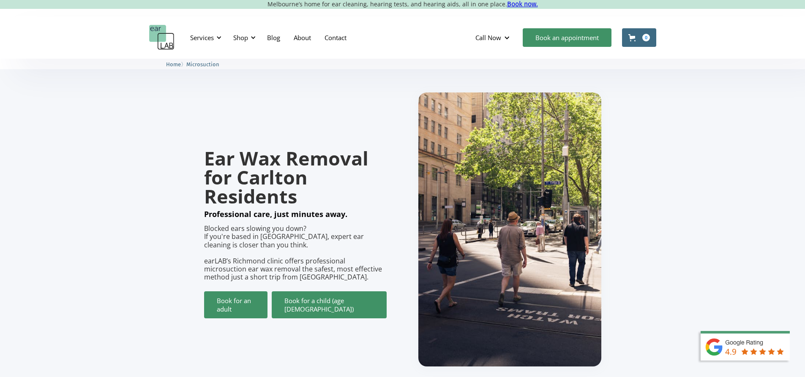 The image size is (805, 377). What do you see at coordinates (567, 38) in the screenshot?
I see `a: Book an appointment` at bounding box center [567, 38].